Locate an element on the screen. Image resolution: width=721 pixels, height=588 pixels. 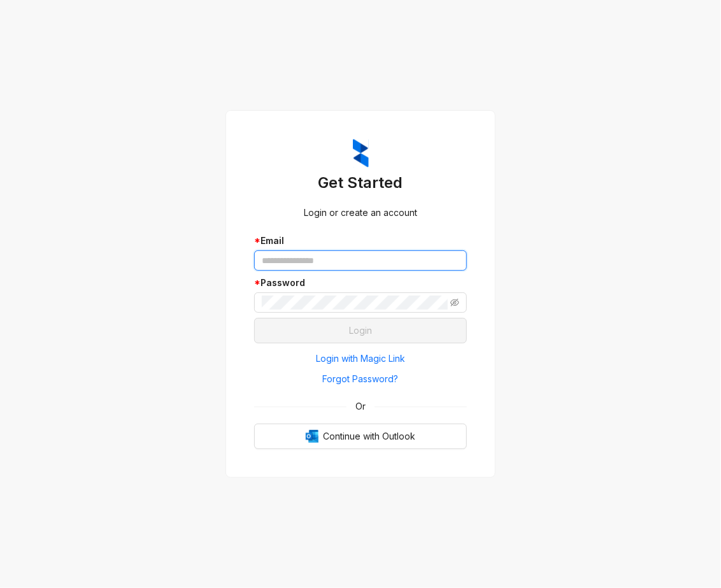
button: Forgot Password? is located at coordinates (360, 379).